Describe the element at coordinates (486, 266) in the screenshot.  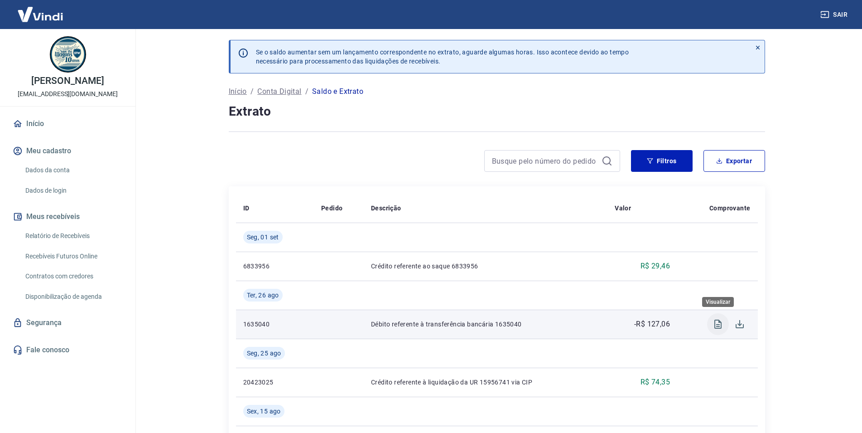
I see `p: Crédito referente ao saque 6833956` at that location.